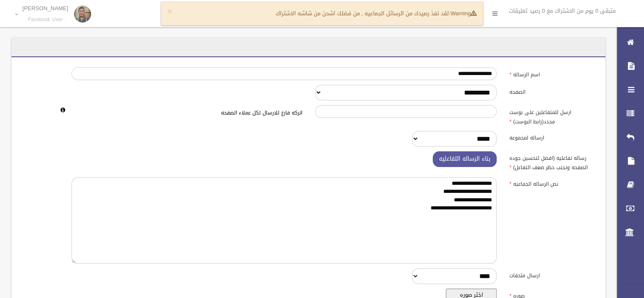 Image resolution: width=644 pixels, height=298 pixels. What do you see at coordinates (552, 91) in the screenshot?
I see `label: الصفحه` at bounding box center [552, 91].